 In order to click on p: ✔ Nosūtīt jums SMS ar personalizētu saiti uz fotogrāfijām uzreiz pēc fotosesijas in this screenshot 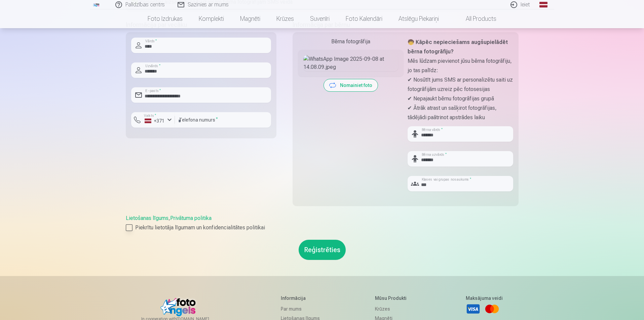, I will do `click(460, 85)`.